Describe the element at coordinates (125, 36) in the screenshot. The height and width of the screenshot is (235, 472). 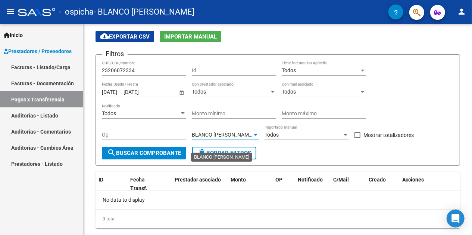
I see `button: Exportar CSV` at that location.